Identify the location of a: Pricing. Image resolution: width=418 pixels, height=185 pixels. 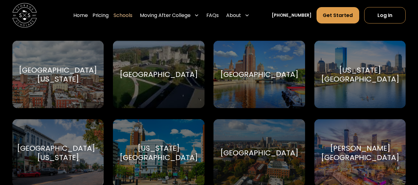
(101, 15).